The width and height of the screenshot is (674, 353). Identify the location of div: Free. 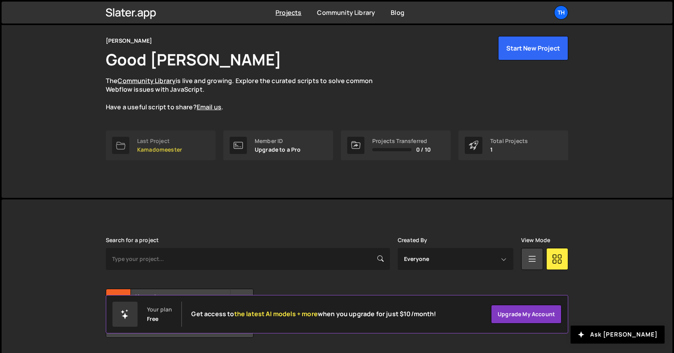
(153, 319).